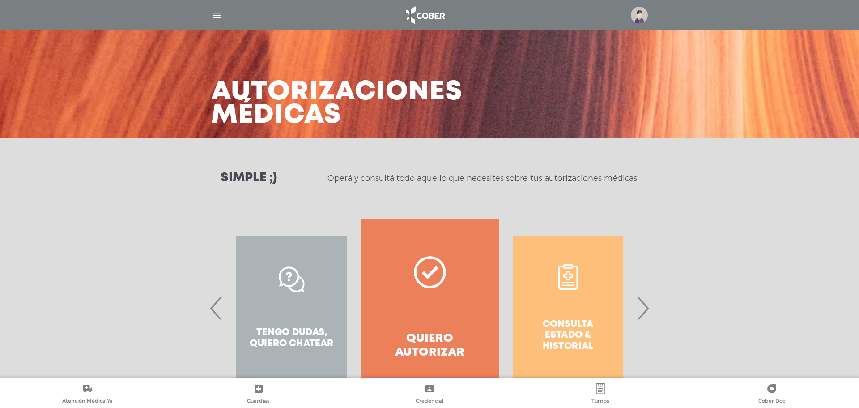 Image resolution: width=859 pixels, height=408 pixels. What do you see at coordinates (430, 345) in the screenshot?
I see `h4: Quiero autorizar` at bounding box center [430, 345].